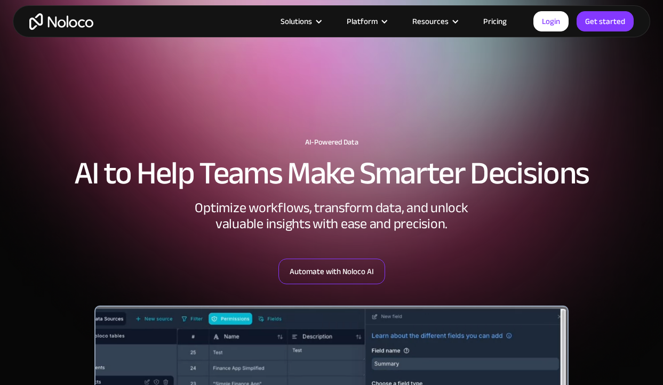  I want to click on h2: AI to Help Teams Make Smarter Decisions, so click(331, 173).